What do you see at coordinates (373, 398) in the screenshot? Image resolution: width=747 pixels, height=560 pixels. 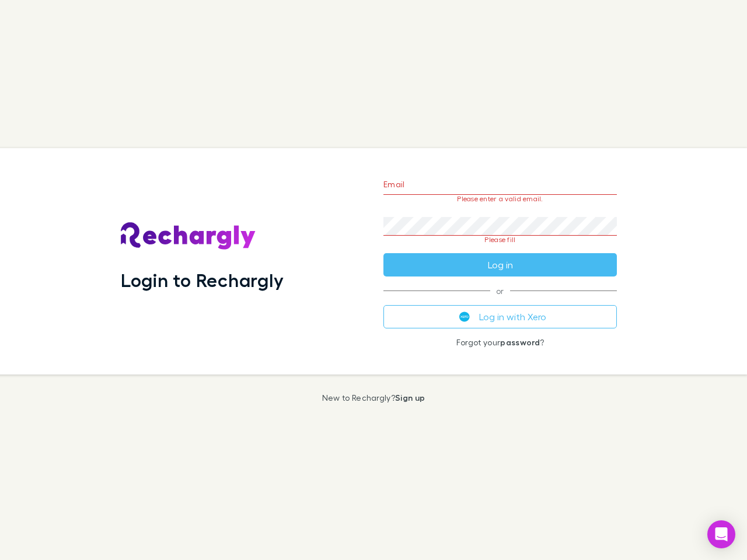 I see `p: New to Rechargly?` at bounding box center [373, 398].